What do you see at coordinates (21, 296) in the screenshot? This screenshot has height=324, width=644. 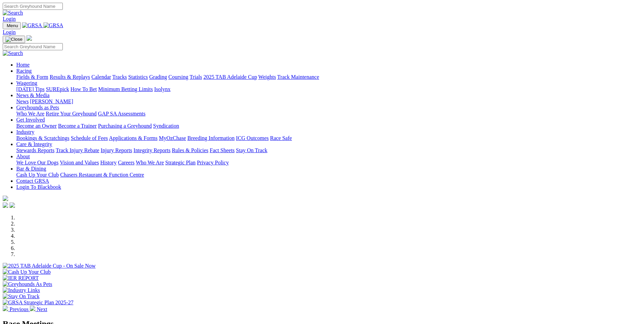 I see `img: Stay On Track` at bounding box center [21, 296].